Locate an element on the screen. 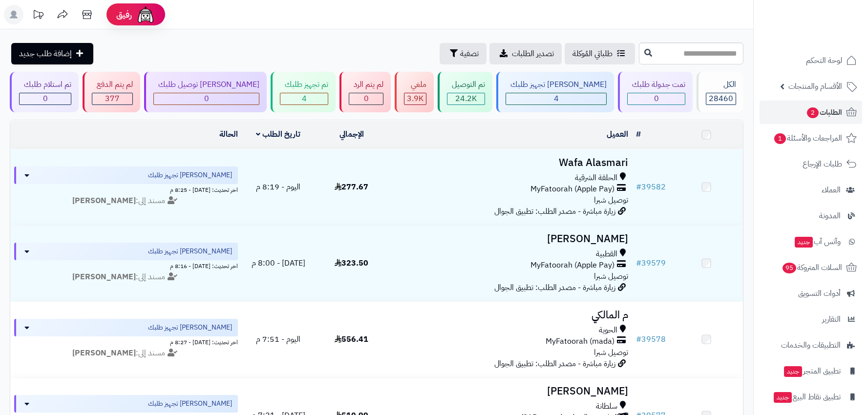 Image resolution: width=868 pixels, height=415 pixels. span: 323.50 is located at coordinates (351, 263).